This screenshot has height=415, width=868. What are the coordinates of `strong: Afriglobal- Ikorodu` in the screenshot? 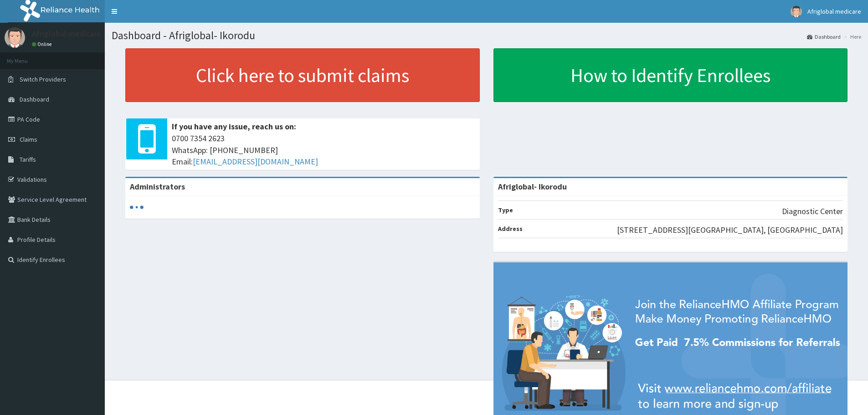 It's located at (532, 186).